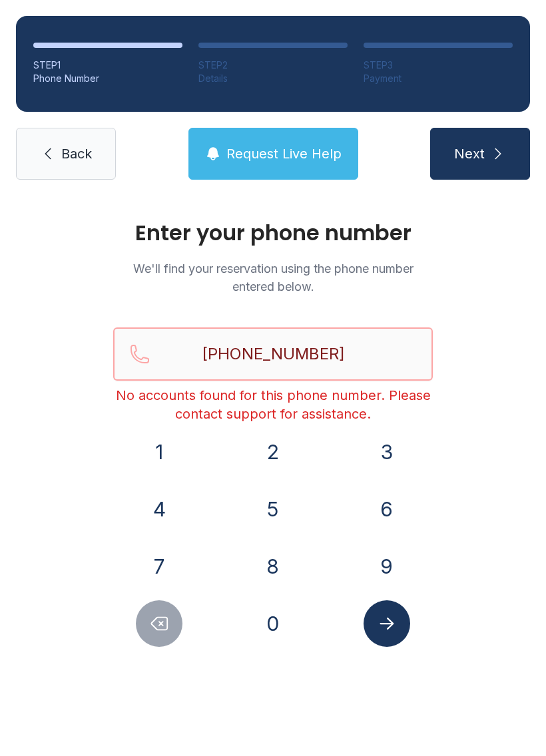 This screenshot has height=756, width=546. I want to click on button: 7, so click(159, 567).